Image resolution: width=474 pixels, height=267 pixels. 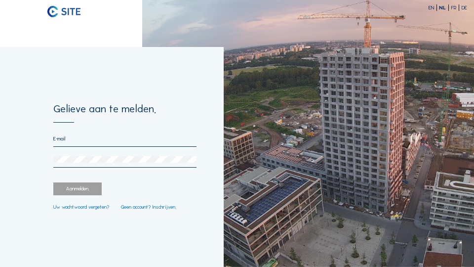 I want to click on a: Uw wachtwoord vergeten?, so click(x=81, y=207).